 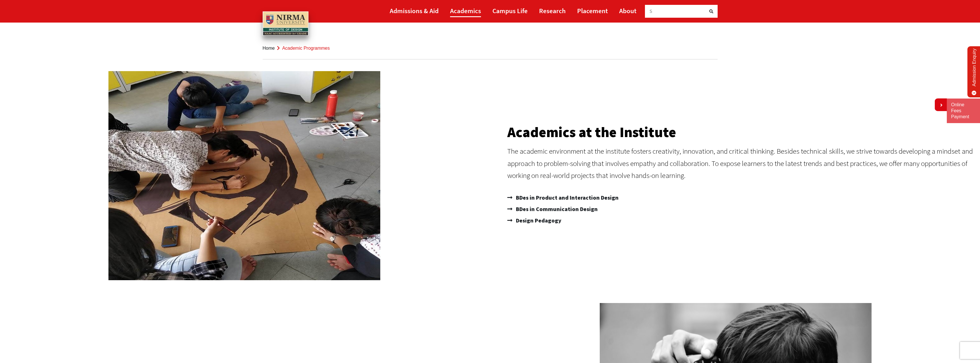 I want to click on a: BDes in Communication Design, so click(x=741, y=209).